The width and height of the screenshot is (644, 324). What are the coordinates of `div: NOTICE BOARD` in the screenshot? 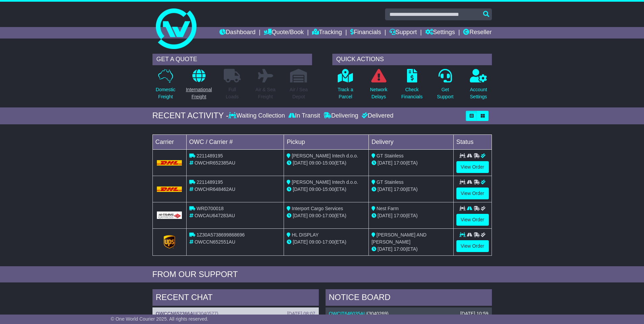 It's located at (408, 298).